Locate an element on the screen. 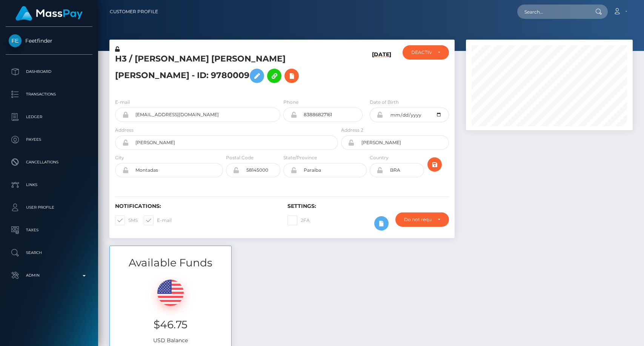  p: Admin is located at coordinates (49, 275).